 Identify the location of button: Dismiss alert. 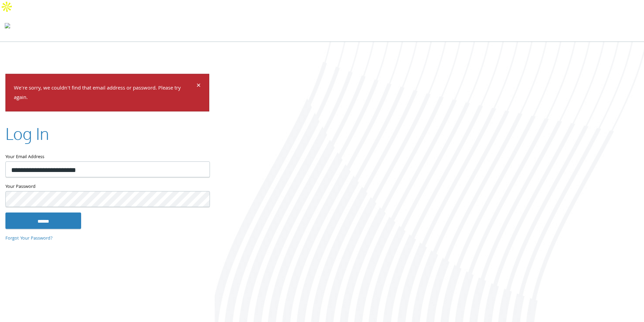
(198, 86).